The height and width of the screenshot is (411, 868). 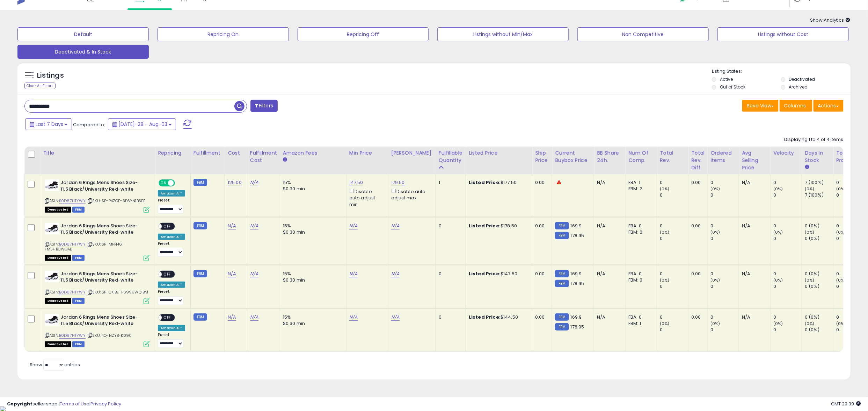 I want to click on span: 2025-08-11 20:39 GMT, so click(x=846, y=404).